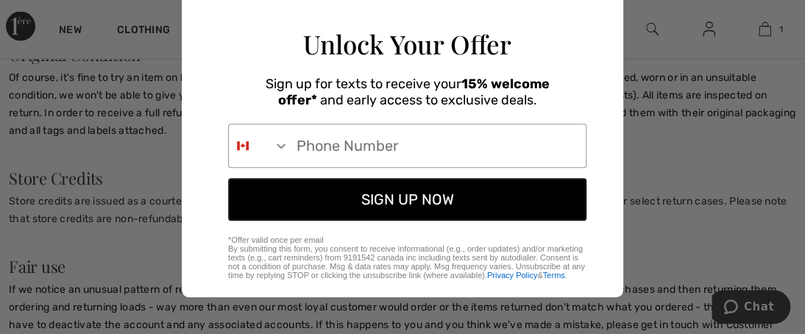 The height and width of the screenshot is (334, 805). What do you see at coordinates (512, 275) in the screenshot?
I see `a: Privacy Policy` at bounding box center [512, 275].